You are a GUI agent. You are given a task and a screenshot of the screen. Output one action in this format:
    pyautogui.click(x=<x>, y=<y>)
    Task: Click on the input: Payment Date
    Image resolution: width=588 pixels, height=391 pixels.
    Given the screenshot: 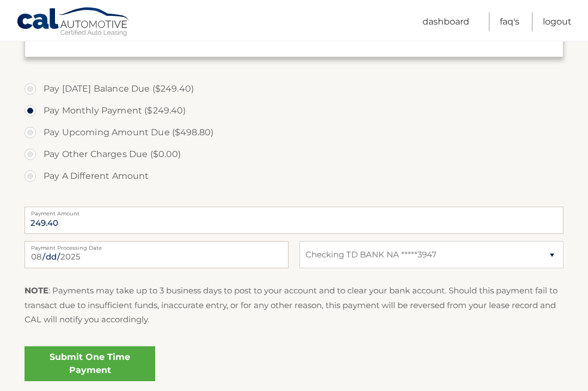 What is the action you would take?
    pyautogui.click(x=157, y=255)
    